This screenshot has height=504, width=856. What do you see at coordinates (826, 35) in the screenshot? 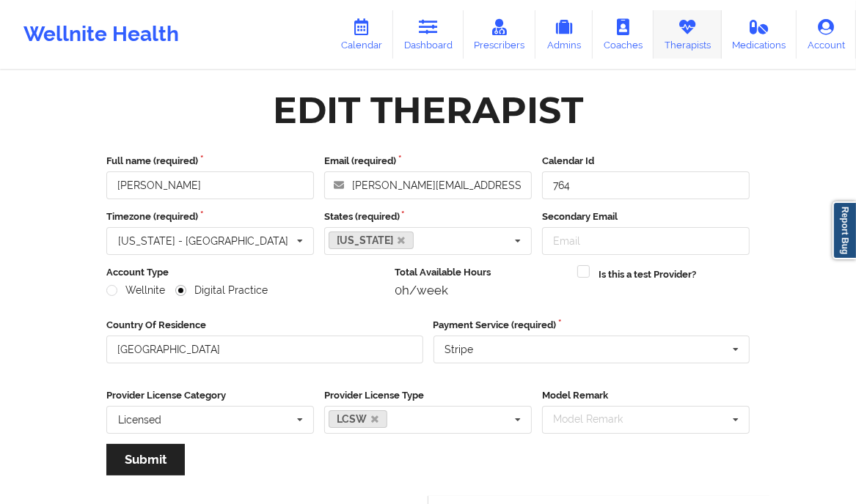
I see `a: Account` at bounding box center [826, 35].